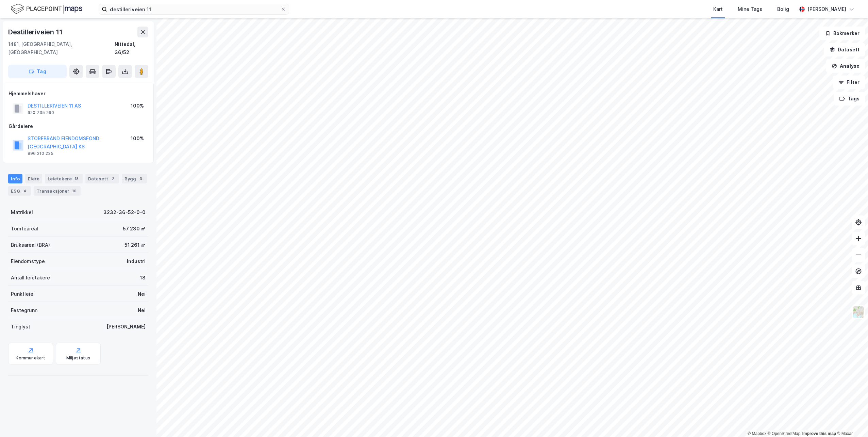 This screenshot has height=437, width=868. What do you see at coordinates (41, 113) in the screenshot?
I see `div: 920 735 290` at bounding box center [41, 113].